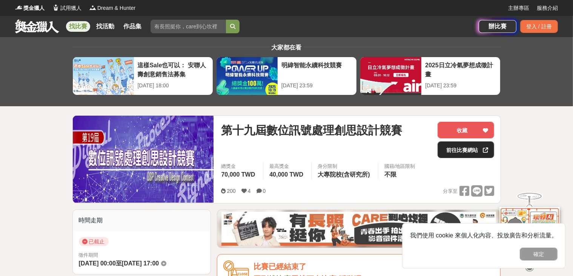  What do you see at coordinates (484, 235) in the screenshot?
I see `span: 我們使用 cookie 來個人化內容、投放廣告和分析流量。` at bounding box center [484, 235].